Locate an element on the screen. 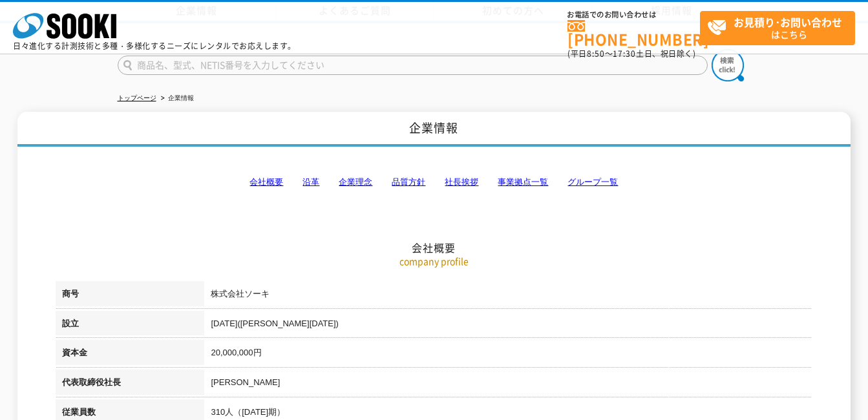 Image resolution: width=868 pixels, height=420 pixels. a: グループ一覧 is located at coordinates (593, 181).